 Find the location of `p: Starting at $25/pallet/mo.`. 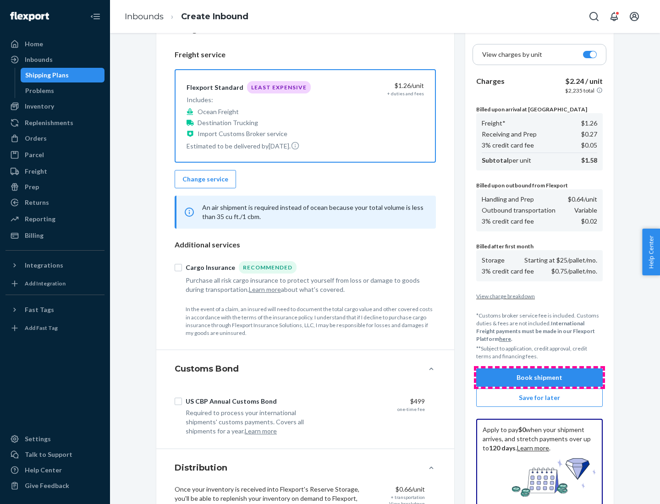

p: Starting at $25/pallet/mo. is located at coordinates (560, 260).